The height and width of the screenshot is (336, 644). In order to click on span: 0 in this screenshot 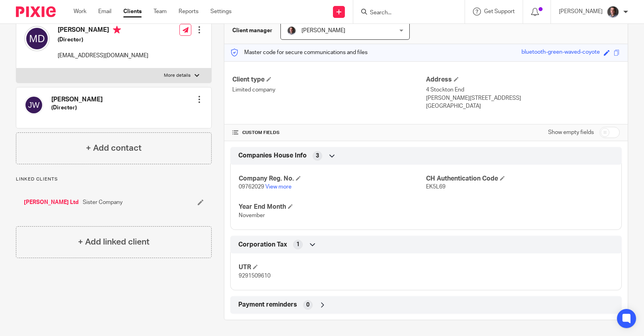, I will do `click(308, 305)`.